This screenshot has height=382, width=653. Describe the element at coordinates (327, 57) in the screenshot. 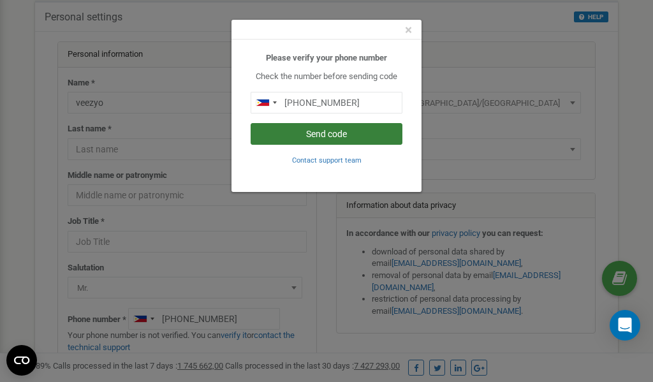

I see `b: Please verify your phone number` at that location.